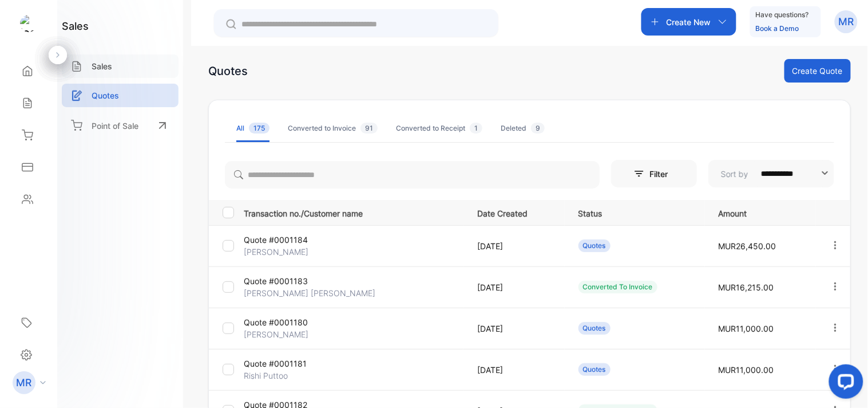  What do you see at coordinates (26, 22) in the screenshot?
I see `button: Open LiveChat chat widget` at bounding box center [26, 22].